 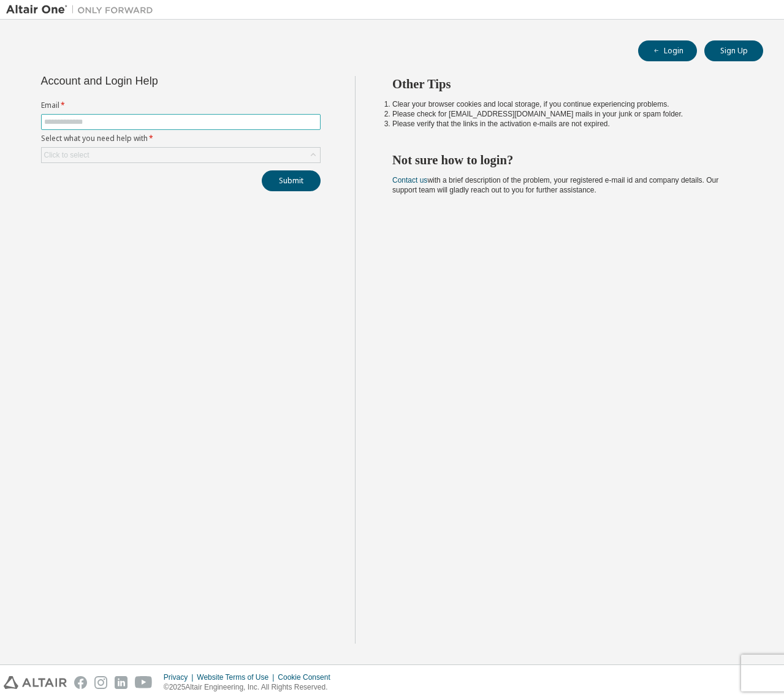 What do you see at coordinates (733, 51) in the screenshot?
I see `button: Sign Up` at bounding box center [733, 51].